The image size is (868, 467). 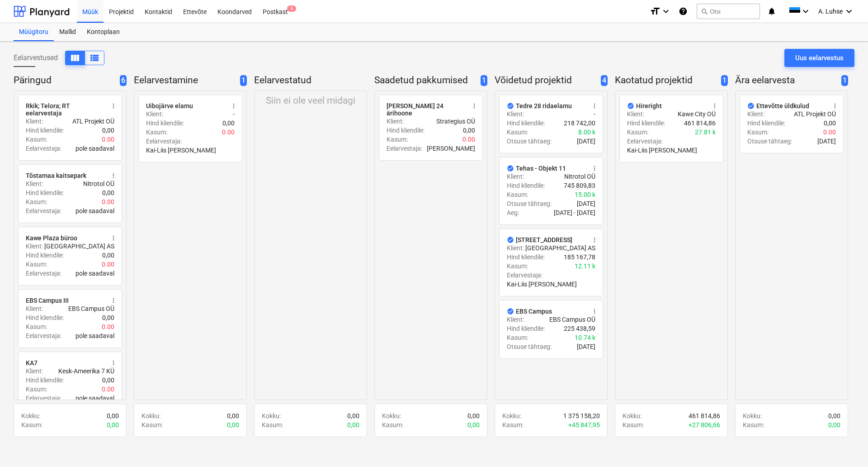 I want to click on p: Eelarvestamine, so click(x=185, y=80).